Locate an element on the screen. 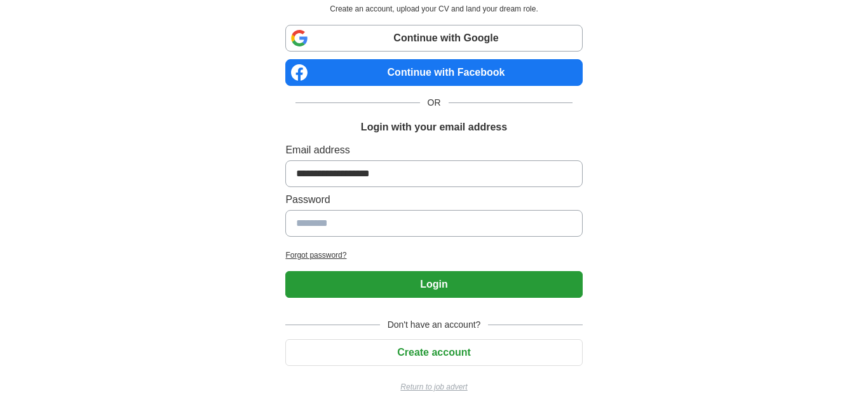 The width and height of the screenshot is (868, 413). label: Password is located at coordinates (434, 199).